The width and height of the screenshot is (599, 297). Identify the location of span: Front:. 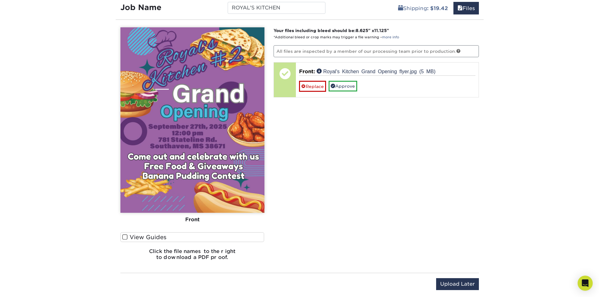
(307, 71).